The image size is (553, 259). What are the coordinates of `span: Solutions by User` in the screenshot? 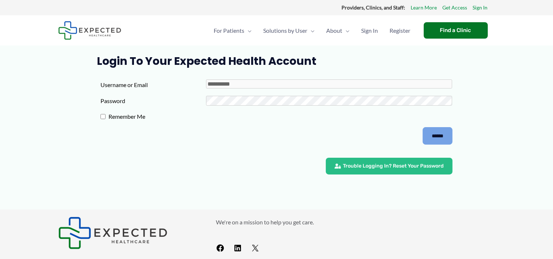 It's located at (286, 31).